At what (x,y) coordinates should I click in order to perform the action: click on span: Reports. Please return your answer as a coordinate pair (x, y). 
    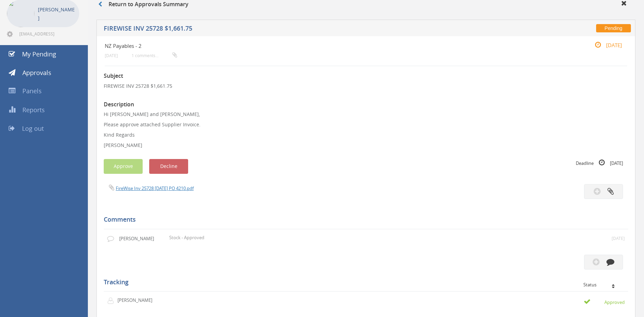
    Looking at the image, I should click on (33, 110).